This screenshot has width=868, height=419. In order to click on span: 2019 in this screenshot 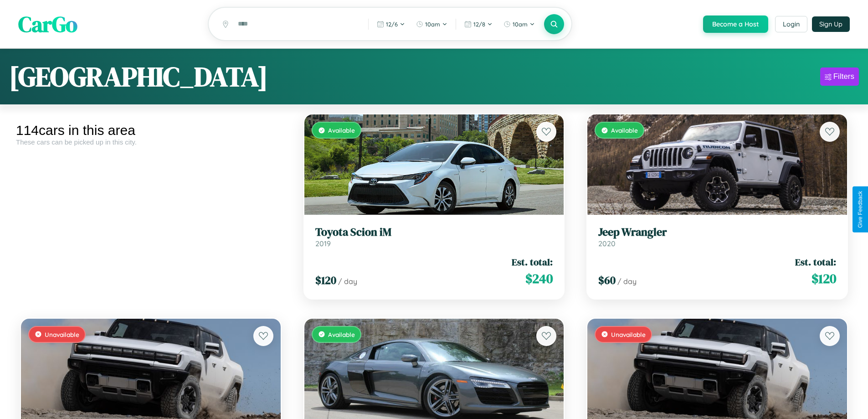, I will do `click(323, 243)`.